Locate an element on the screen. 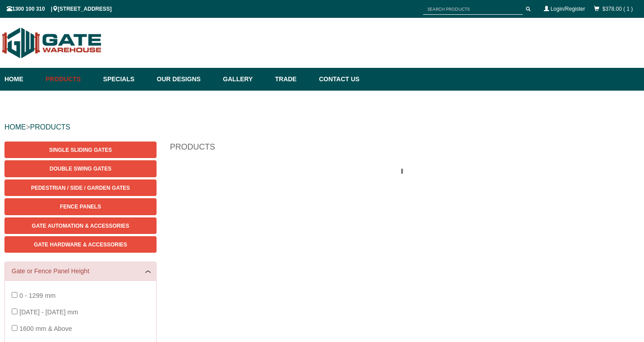 The image size is (644, 342). a: Double Swing Gates is located at coordinates (81, 169).